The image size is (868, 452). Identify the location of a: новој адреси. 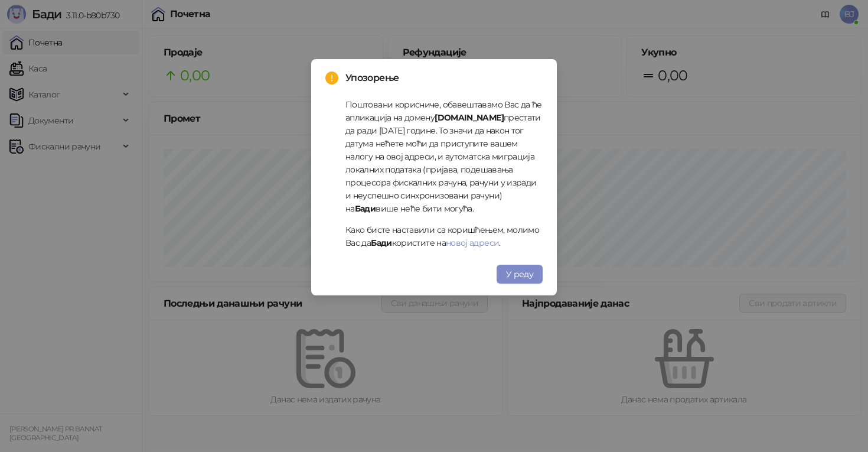
(472, 242).